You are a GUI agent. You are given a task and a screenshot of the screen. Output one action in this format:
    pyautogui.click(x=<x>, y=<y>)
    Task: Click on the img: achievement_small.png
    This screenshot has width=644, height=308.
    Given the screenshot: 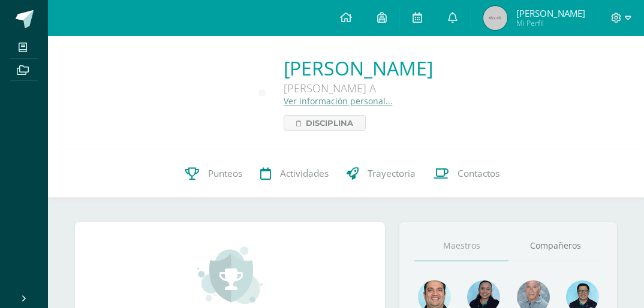 What is the action you would take?
    pyautogui.click(x=230, y=275)
    